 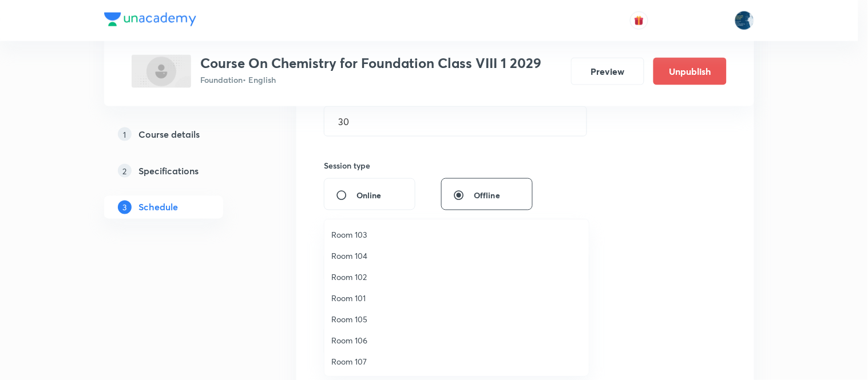 What do you see at coordinates (456, 256) in the screenshot?
I see `span: Room 104` at bounding box center [456, 256].